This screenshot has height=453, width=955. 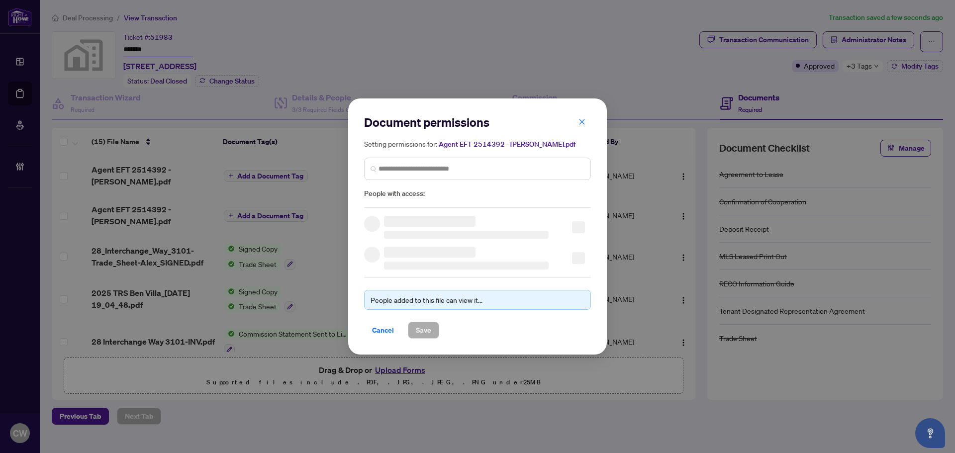 What do you see at coordinates (478, 144) in the screenshot?
I see `h5: Setting permissions for:` at bounding box center [478, 144].